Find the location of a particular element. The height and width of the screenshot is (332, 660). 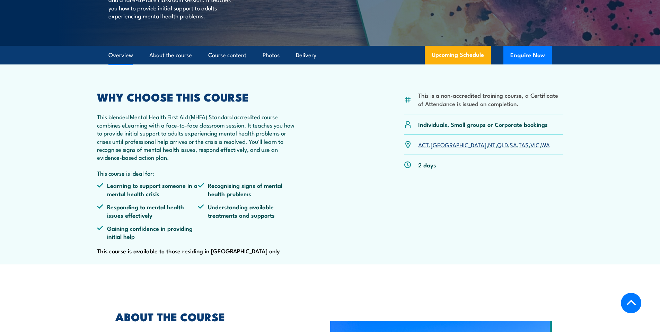

li: Understanding available treatments and supports is located at coordinates (248, 211).